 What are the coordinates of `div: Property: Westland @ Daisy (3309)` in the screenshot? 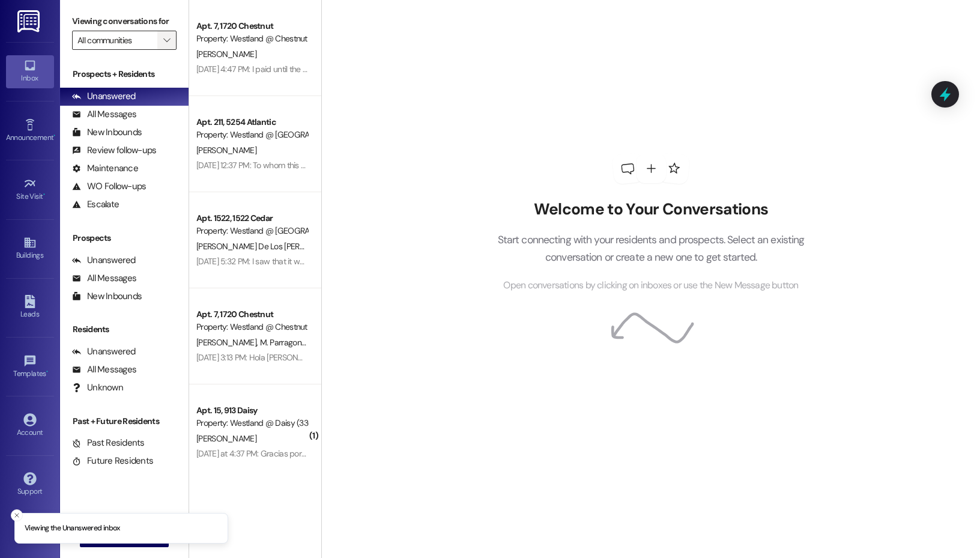 It's located at (252, 422).